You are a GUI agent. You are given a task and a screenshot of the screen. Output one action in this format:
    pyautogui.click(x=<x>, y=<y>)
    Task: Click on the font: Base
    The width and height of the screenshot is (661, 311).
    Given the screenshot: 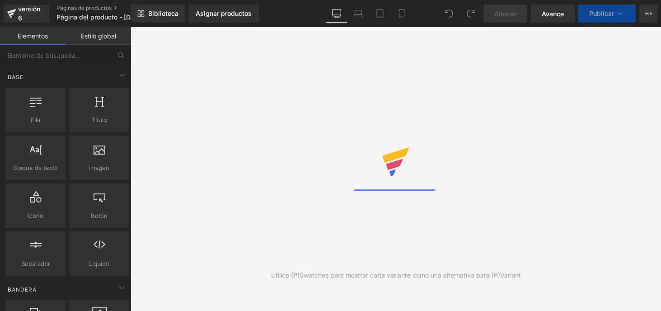 What is the action you would take?
    pyautogui.click(x=15, y=77)
    